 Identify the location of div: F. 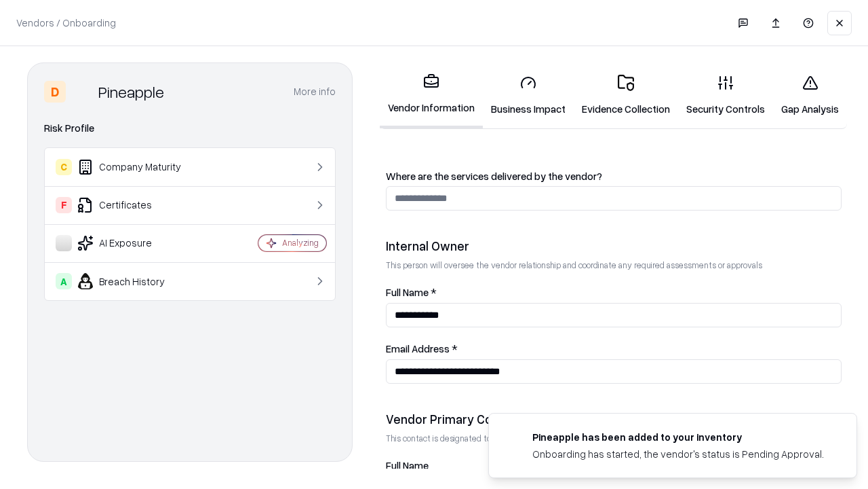
(64, 205).